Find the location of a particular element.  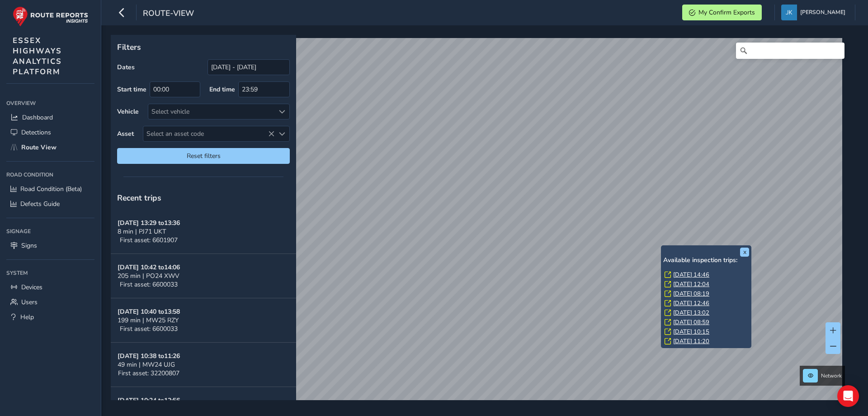

div: Overview is located at coordinates (50, 103).